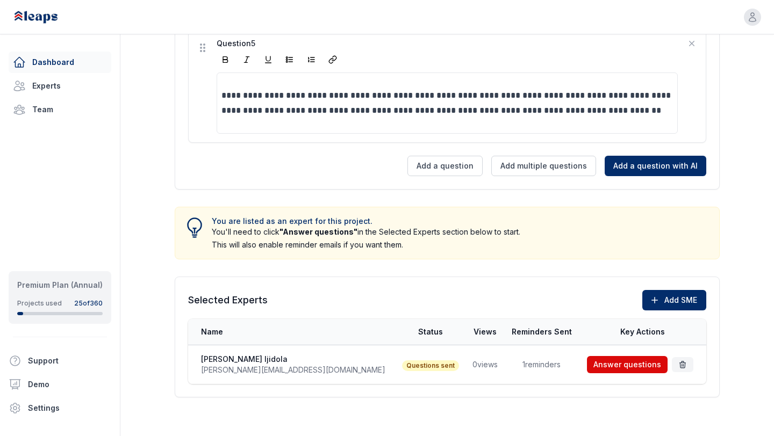  Describe the element at coordinates (333, 60) in the screenshot. I see `button: Add Link` at that location.